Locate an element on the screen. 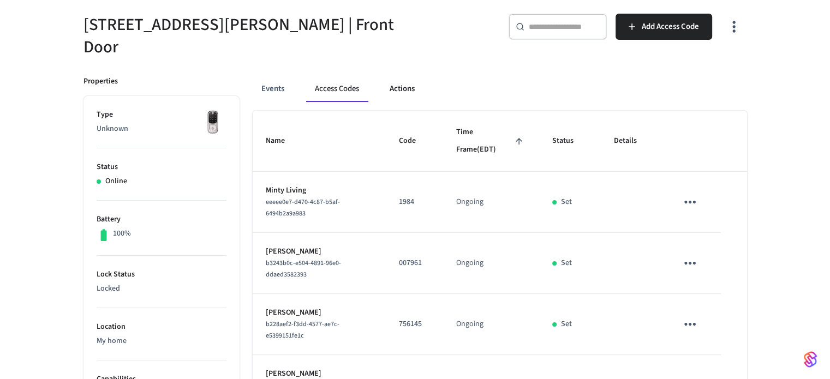 The image size is (830, 379). span: eeeee0e7-d470-4c87-b5af-6494b2a9a983 is located at coordinates (303, 208).